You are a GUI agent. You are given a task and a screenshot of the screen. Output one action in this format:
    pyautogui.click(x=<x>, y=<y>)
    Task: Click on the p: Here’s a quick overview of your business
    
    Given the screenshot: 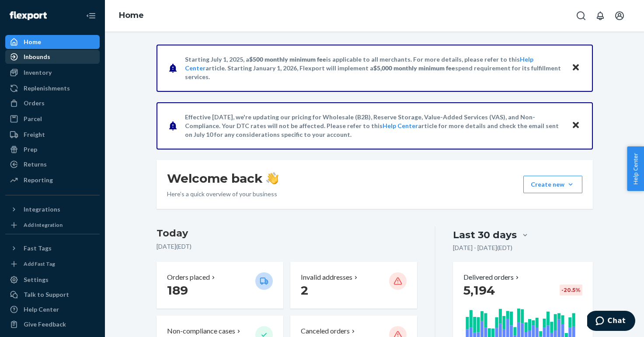 What is the action you would take?
    pyautogui.click(x=223, y=194)
    